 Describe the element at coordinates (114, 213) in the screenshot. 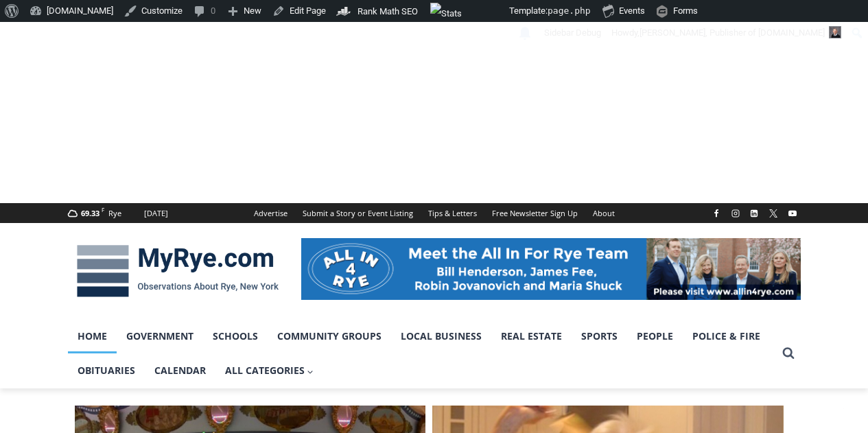

I see `div: Rye` at that location.